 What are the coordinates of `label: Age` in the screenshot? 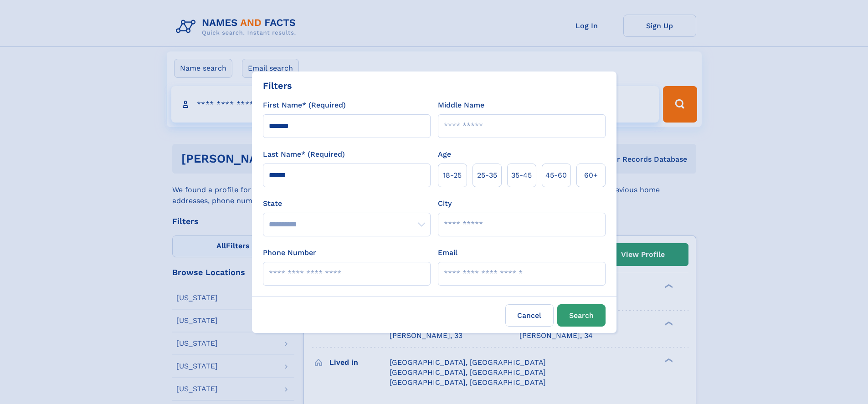 It's located at (444, 154).